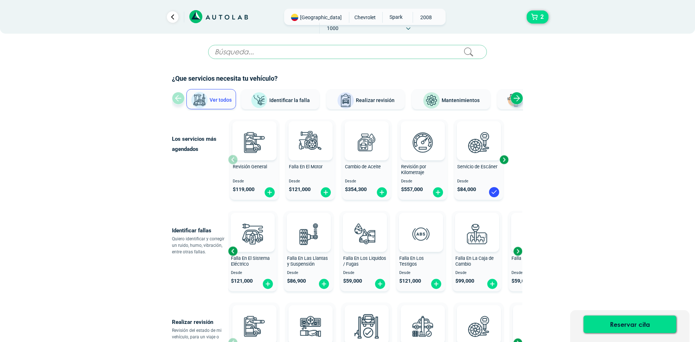 The height and width of the screenshot is (342, 695). I want to click on span: Cambio de Aceite, so click(363, 167).